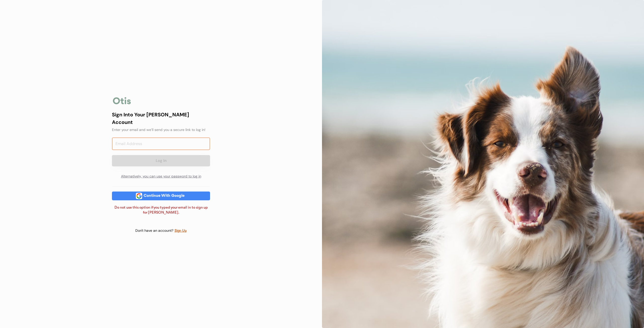 This screenshot has width=644, height=328. I want to click on div: Continue With Google, so click(164, 196).